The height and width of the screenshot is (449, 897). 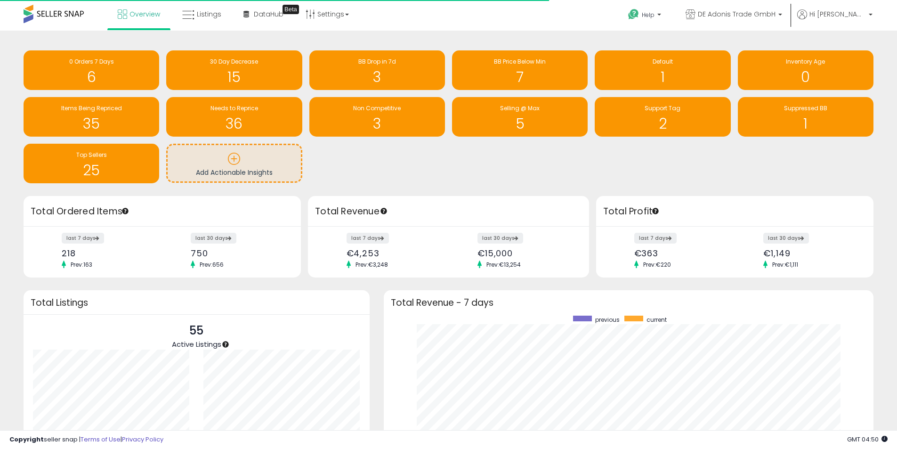 What do you see at coordinates (91, 154) in the screenshot?
I see `span: Top Sellers` at bounding box center [91, 154].